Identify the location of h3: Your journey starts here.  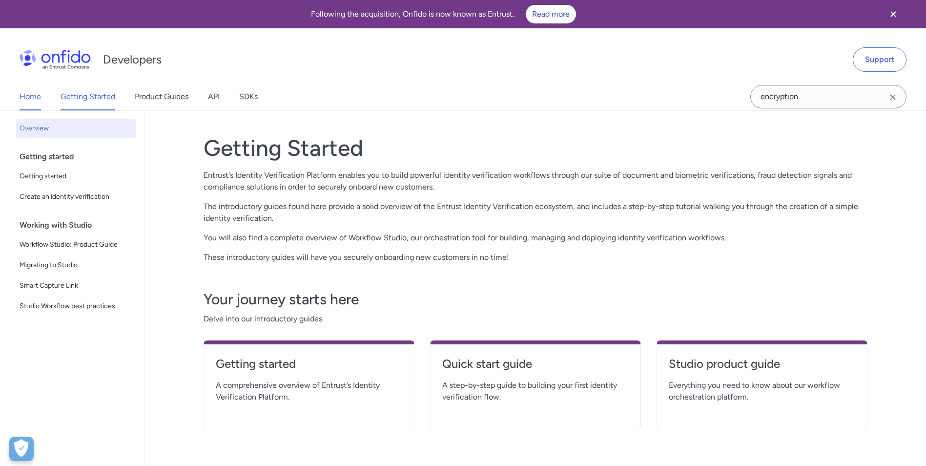
(536, 299).